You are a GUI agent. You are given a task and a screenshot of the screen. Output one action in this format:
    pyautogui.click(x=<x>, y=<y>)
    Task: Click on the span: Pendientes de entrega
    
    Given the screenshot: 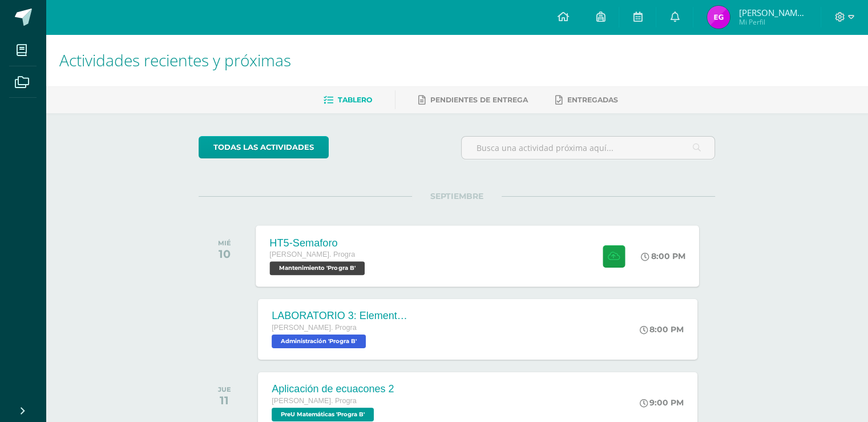 What is the action you would take?
    pyautogui.click(x=478, y=99)
    